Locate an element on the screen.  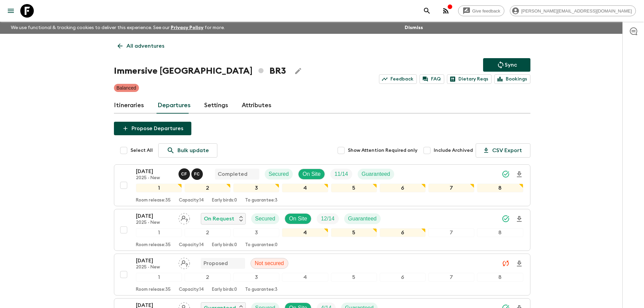
span: Give feedback is located at coordinates (486, 11).